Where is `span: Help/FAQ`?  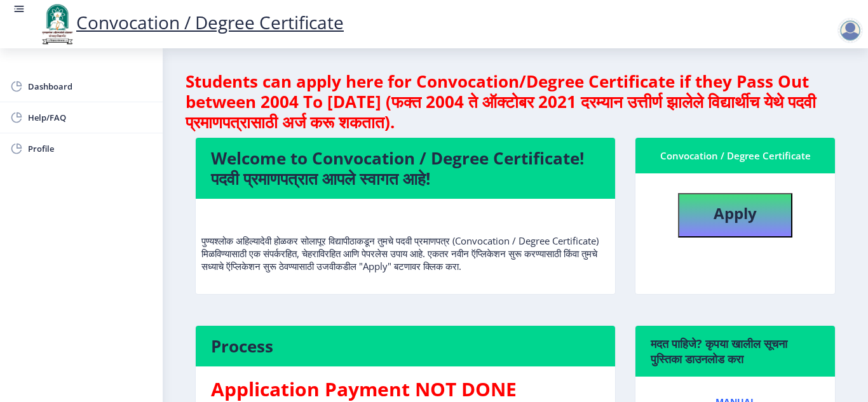
span: Help/FAQ is located at coordinates (90, 117).